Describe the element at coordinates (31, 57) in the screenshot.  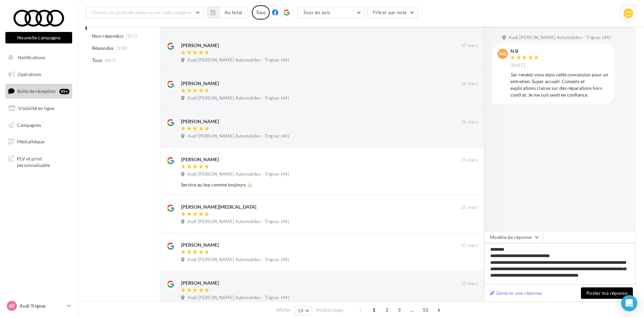
I see `span: Notifications` at that location.